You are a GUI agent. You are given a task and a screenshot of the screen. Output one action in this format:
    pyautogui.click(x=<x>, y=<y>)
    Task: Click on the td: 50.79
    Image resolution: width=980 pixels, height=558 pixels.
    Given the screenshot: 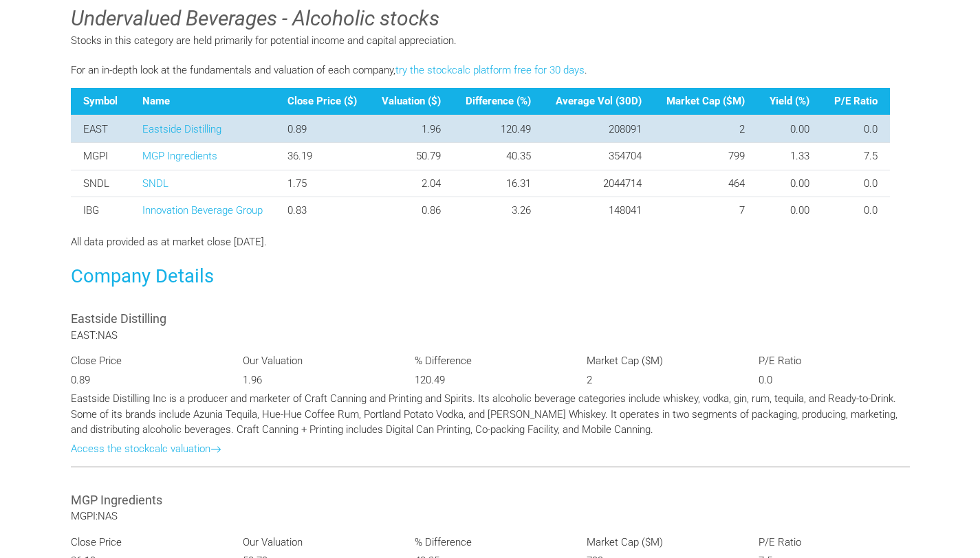 What is the action you would take?
    pyautogui.click(x=411, y=157)
    